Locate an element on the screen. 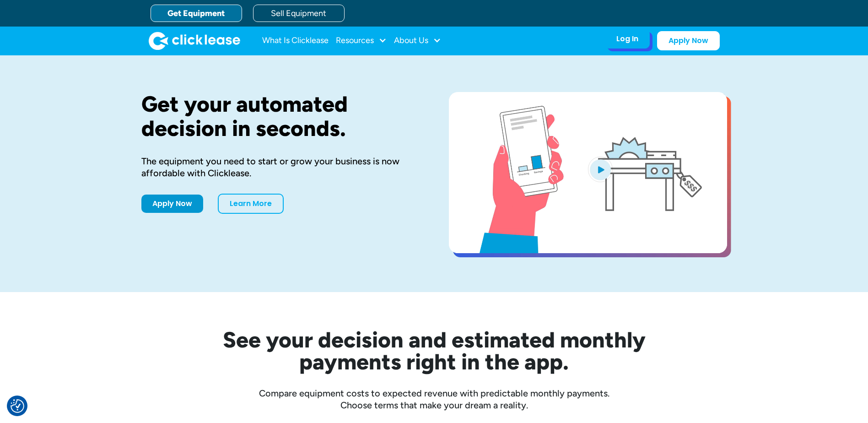  div: Compare equipment costs to expected revenue with predictable monthly payments. Choose terms that ... is located at coordinates (434, 399).